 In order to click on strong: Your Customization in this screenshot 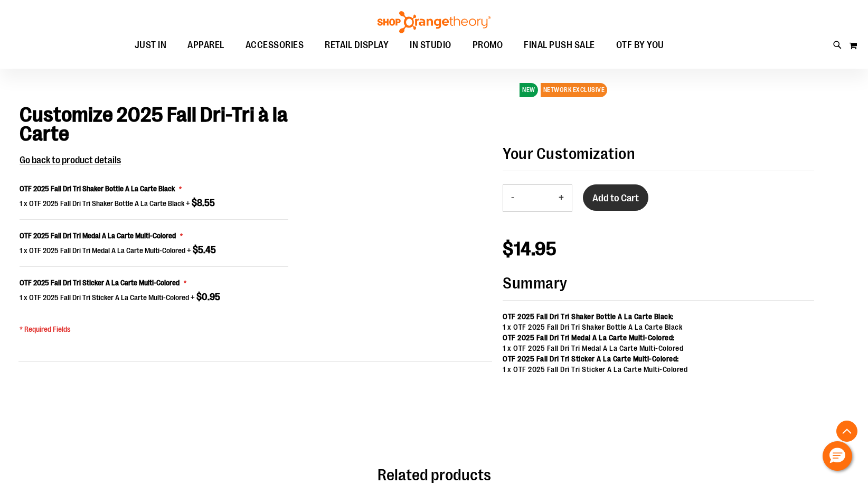, I will do `click(569, 154)`.